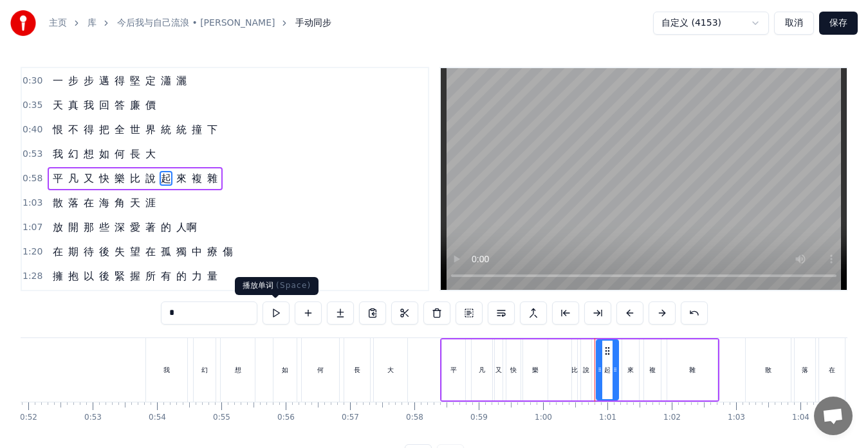 The width and height of the screenshot is (868, 448). Describe the element at coordinates (32, 277) in the screenshot. I see `span: 1:28` at that location.